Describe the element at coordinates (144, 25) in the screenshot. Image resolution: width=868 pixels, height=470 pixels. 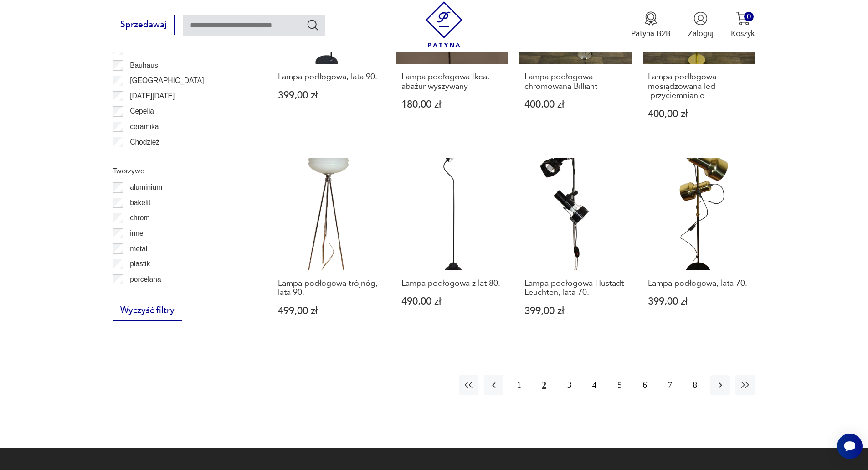
I see `a: Sprzedawaj` at that location.